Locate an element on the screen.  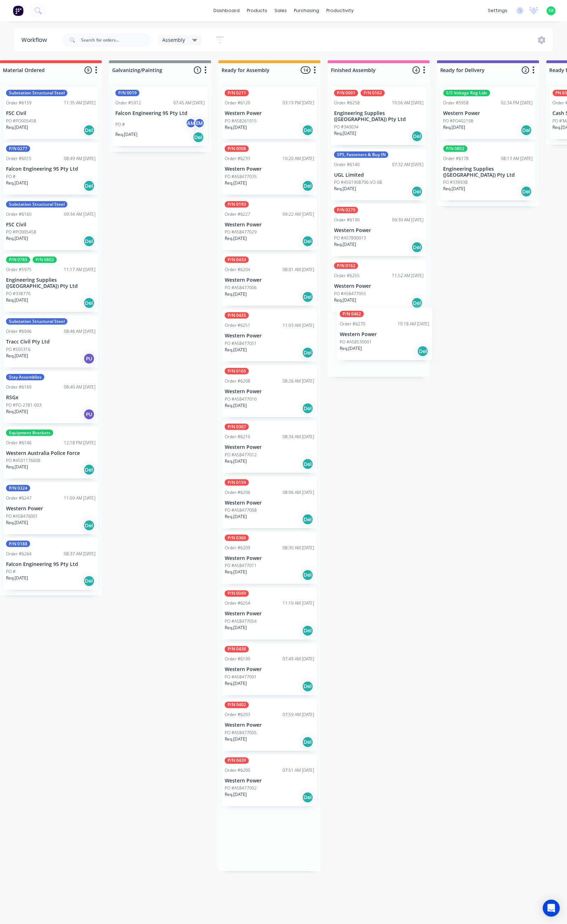
div: settings is located at coordinates (498, 11).